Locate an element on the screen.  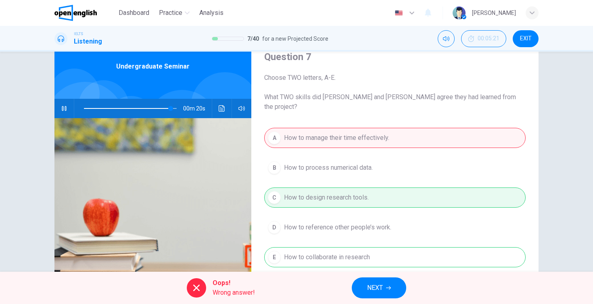
a: Analysis is located at coordinates (211, 13).